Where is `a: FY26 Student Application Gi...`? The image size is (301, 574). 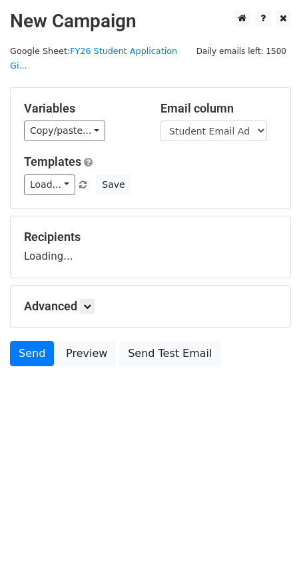 a: FY26 Student Application Gi... is located at coordinates (93, 59).